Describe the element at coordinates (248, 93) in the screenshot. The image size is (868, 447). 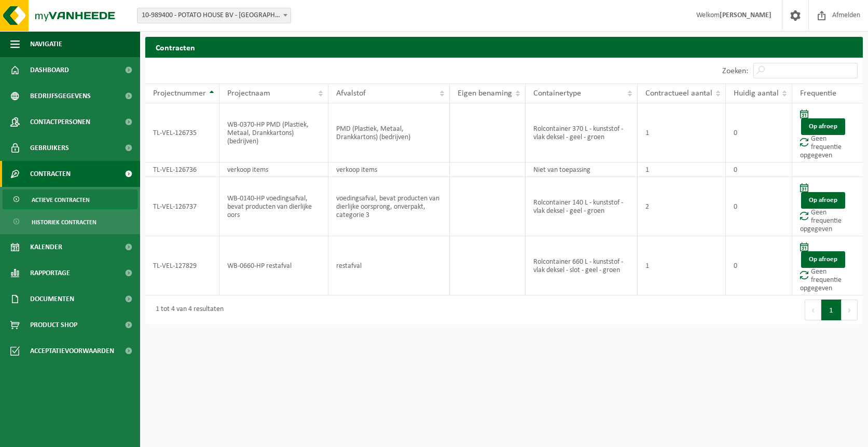
I see `span: Projectnaam` at that location.